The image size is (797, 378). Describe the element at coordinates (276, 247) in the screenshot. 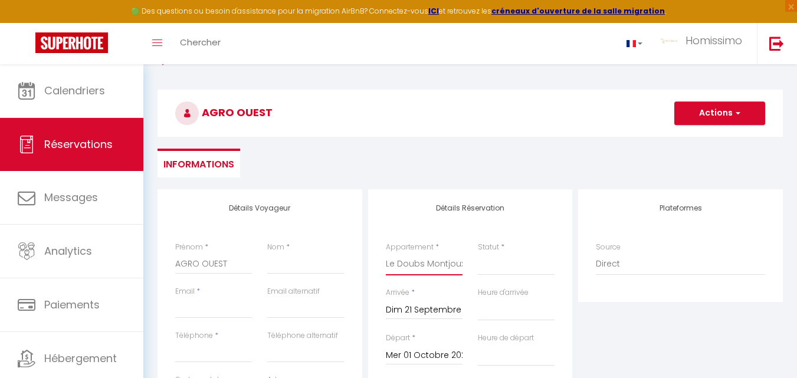

I see `label: Nom` at that location.